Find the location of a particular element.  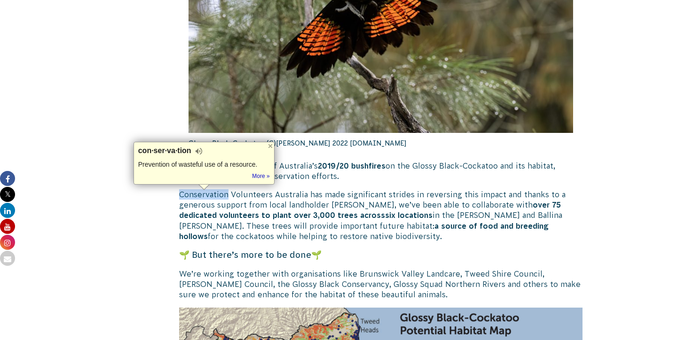

span: We’re working together with organisations like Brunswick Valley Landcare, Tweed Shire Council, [P... is located at coordinates (380, 284).